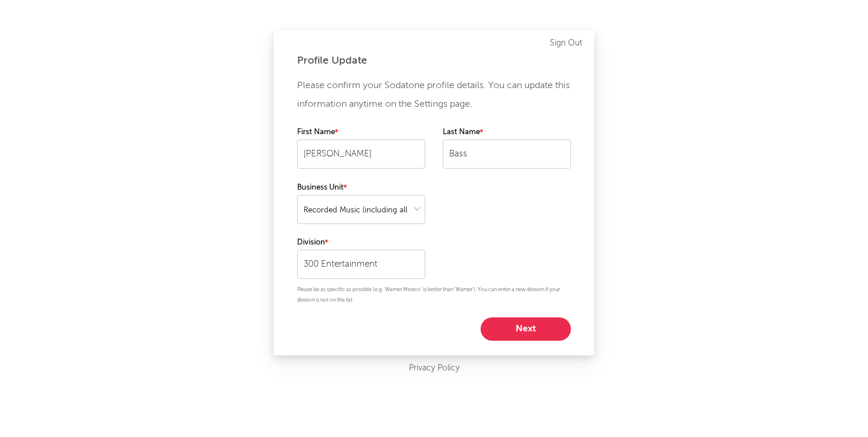 The image size is (868, 437). Describe the element at coordinates (434, 95) in the screenshot. I see `p: Please confirm your Sodatone profile details. You can update this information anytime on the Sett...` at that location.